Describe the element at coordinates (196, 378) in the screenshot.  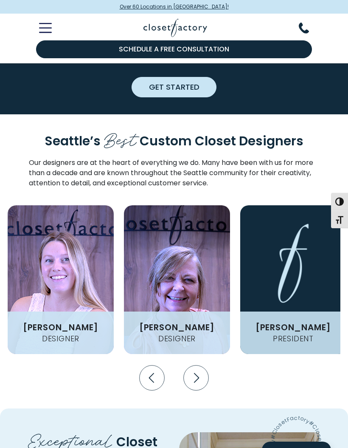
I see `button: Next slide` at that location.